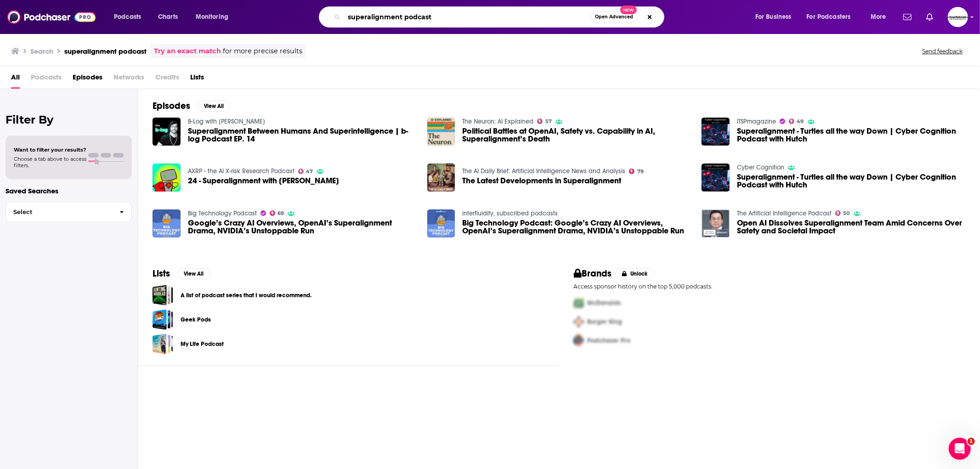  I want to click on span: Lists, so click(197, 79).